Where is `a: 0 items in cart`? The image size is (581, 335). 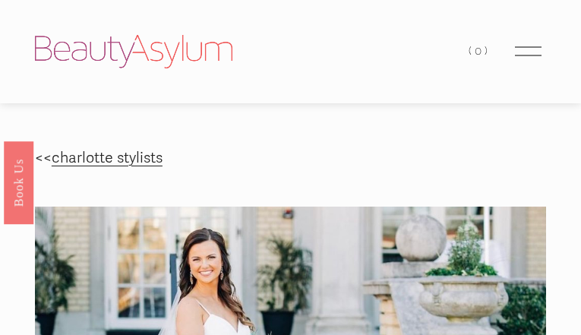 a: 0 items in cart is located at coordinates (479, 51).